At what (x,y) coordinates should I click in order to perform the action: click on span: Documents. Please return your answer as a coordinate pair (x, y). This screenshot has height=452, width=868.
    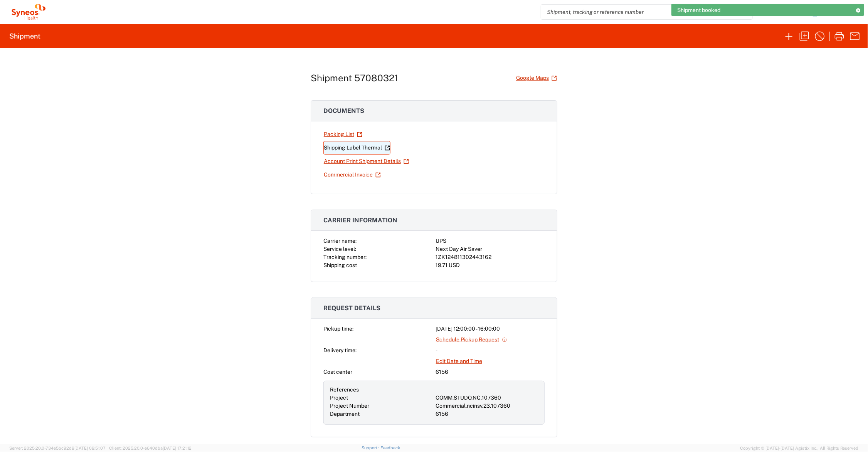
    Looking at the image, I should click on (344, 111).